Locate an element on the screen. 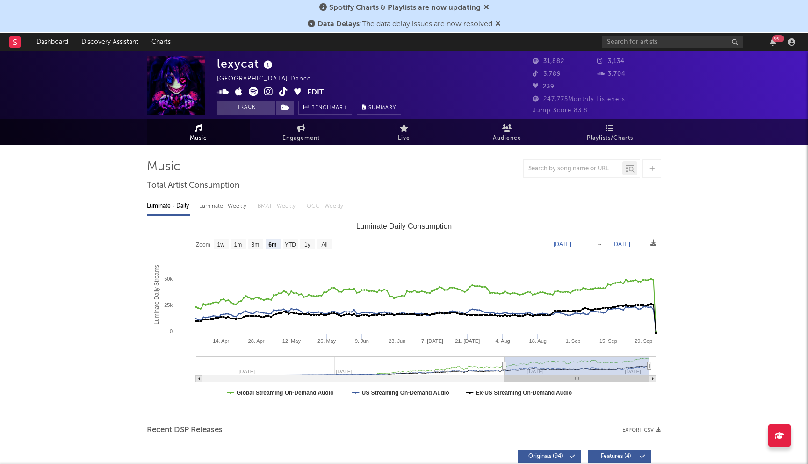 The image size is (808, 464). text: 6m is located at coordinates (272, 245).